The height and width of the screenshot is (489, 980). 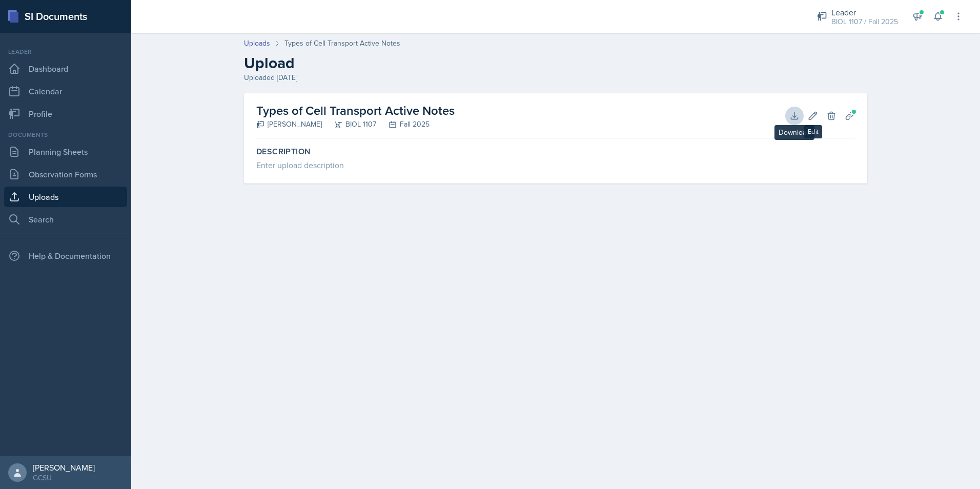 I want to click on div: GCSU, so click(x=64, y=477).